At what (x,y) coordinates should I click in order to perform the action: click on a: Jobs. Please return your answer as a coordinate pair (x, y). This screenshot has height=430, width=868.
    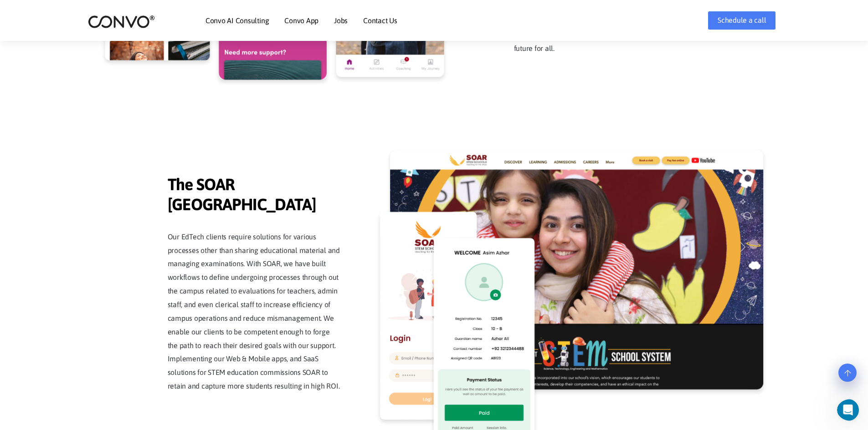
    Looking at the image, I should click on (341, 21).